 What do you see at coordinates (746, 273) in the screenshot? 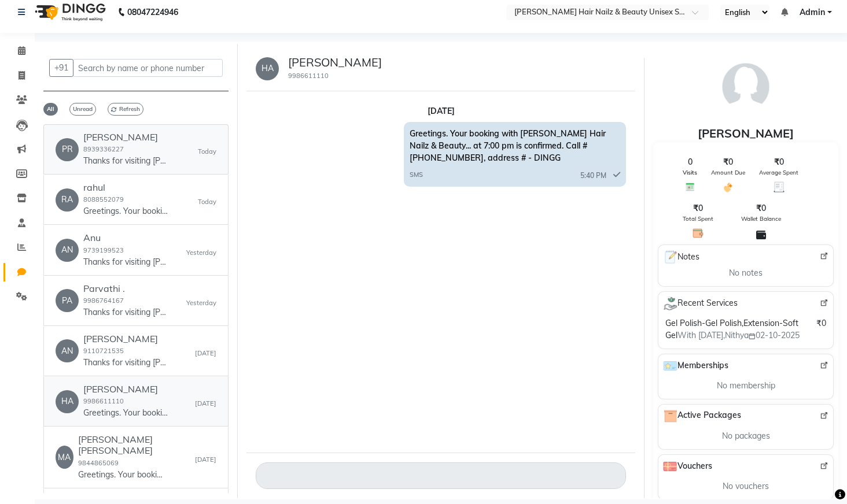
I see `span: No notes` at bounding box center [746, 273].